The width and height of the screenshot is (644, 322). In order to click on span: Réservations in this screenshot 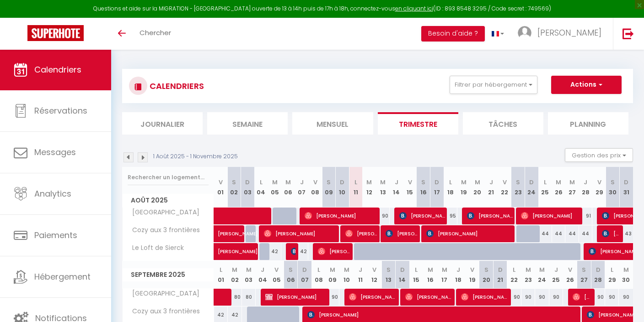, I will do `click(61, 110)`.